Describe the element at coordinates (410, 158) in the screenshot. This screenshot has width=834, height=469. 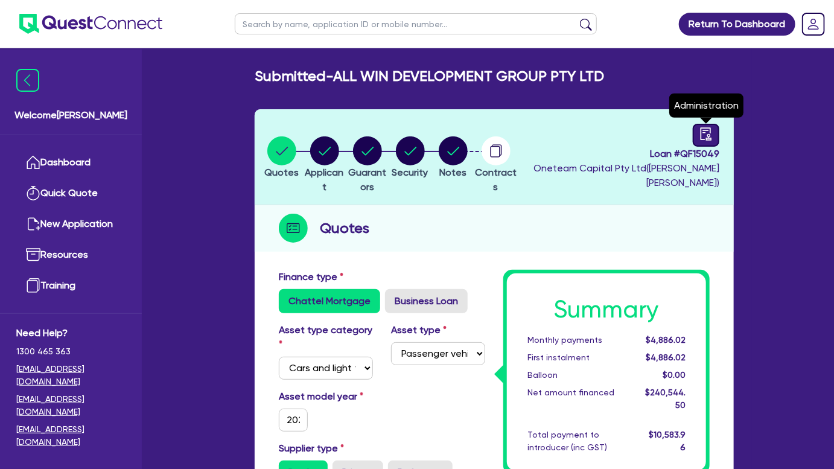
I see `button: Security` at that location.